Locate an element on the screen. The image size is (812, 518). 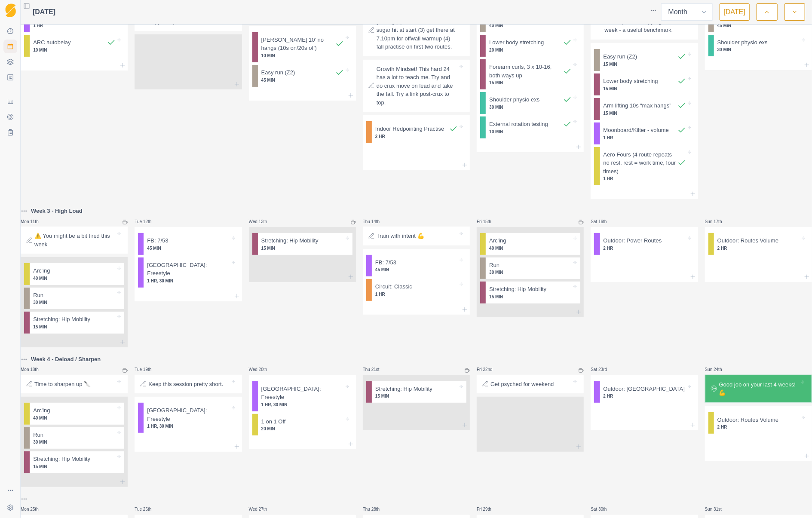
button: Settings is located at coordinates (10, 508).